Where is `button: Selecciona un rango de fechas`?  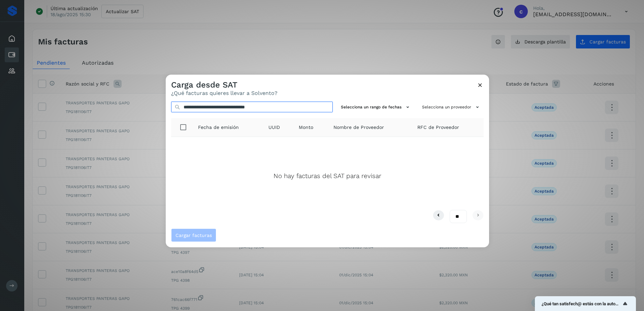
button: Selecciona un rango de fechas is located at coordinates (375, 107).